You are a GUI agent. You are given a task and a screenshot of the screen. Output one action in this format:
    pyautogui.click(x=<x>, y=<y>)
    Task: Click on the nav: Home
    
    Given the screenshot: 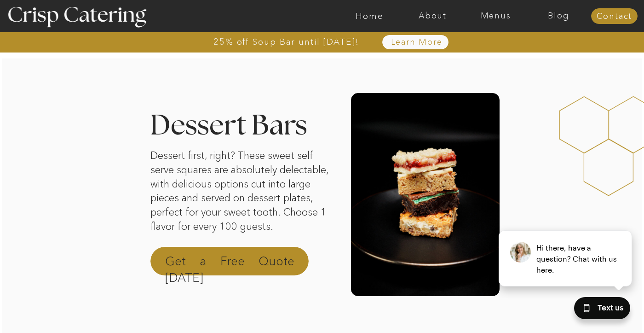 What is the action you would take?
    pyautogui.click(x=369, y=16)
    